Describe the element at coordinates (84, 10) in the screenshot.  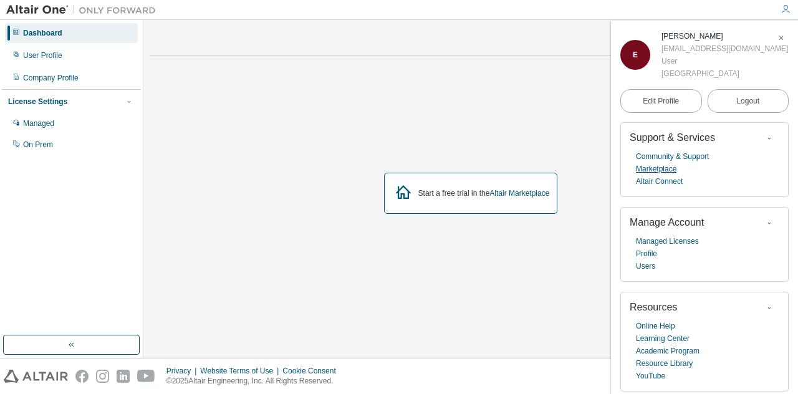
I see `img: Altair One` at that location.